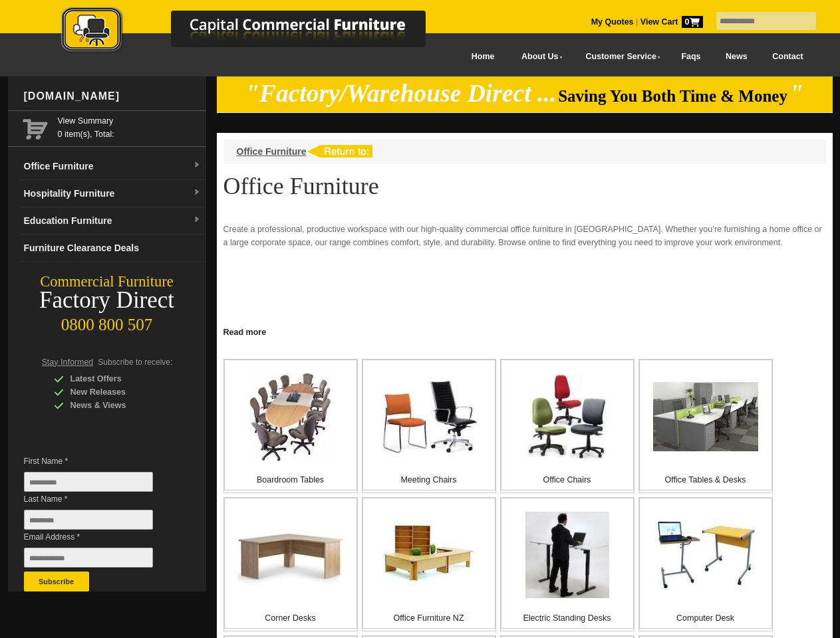 The image size is (840, 638). Describe the element at coordinates (736, 56) in the screenshot. I see `a: News` at that location.